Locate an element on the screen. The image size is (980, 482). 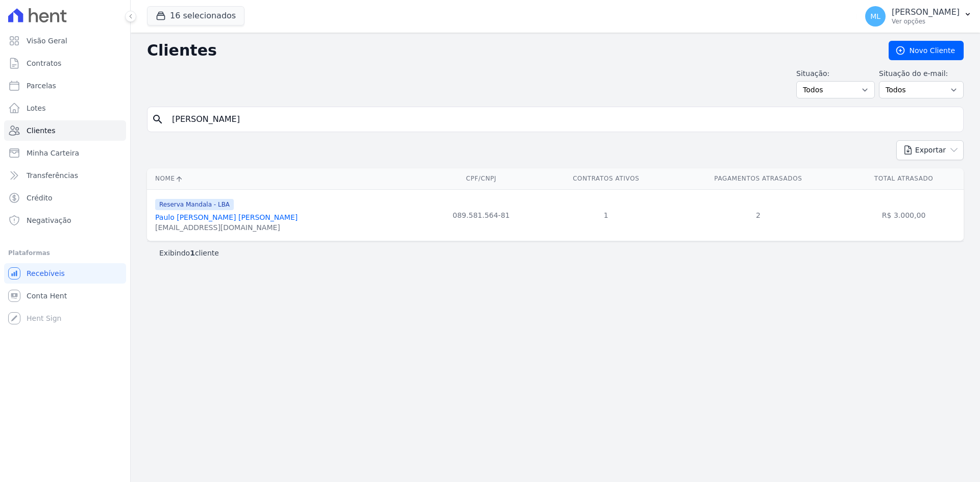
a: Novo Cliente is located at coordinates (926, 51).